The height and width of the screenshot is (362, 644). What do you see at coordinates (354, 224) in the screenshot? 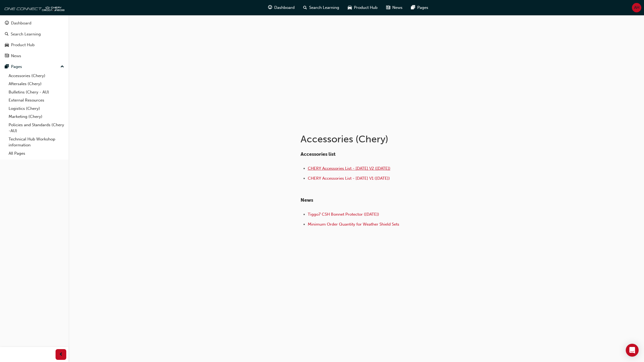
I see `a: Minimum Order Quantity for Weather Shield Sets` at bounding box center [354, 224].